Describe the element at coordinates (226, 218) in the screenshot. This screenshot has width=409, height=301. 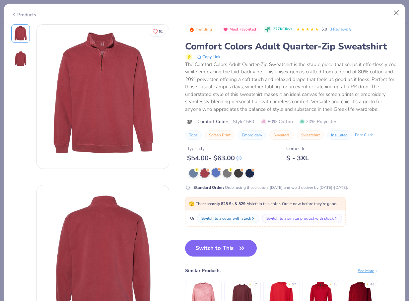
I see `div: Switch to a color with stock` at that location.